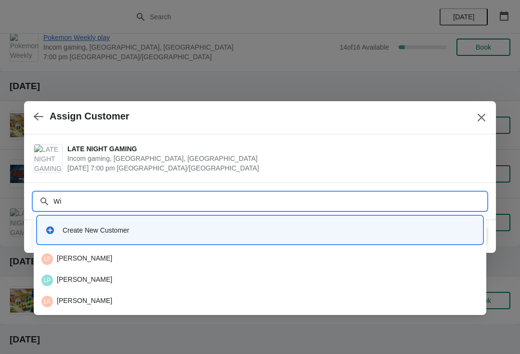  I want to click on text: LF, so click(47, 259).